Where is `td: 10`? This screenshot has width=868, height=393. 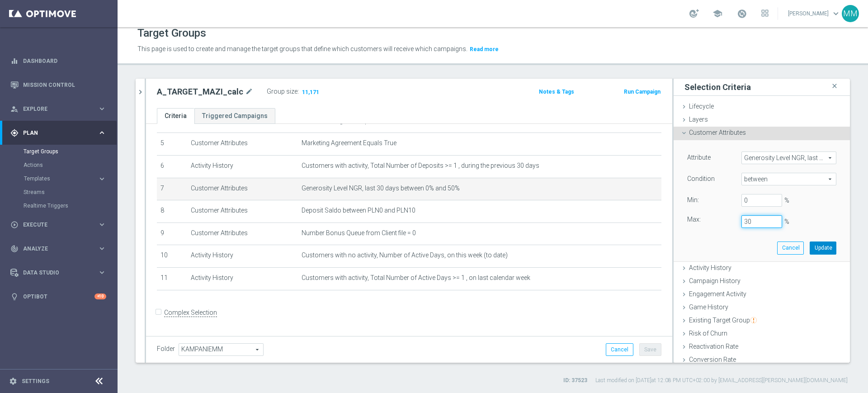
td: 10 is located at coordinates (172, 257).